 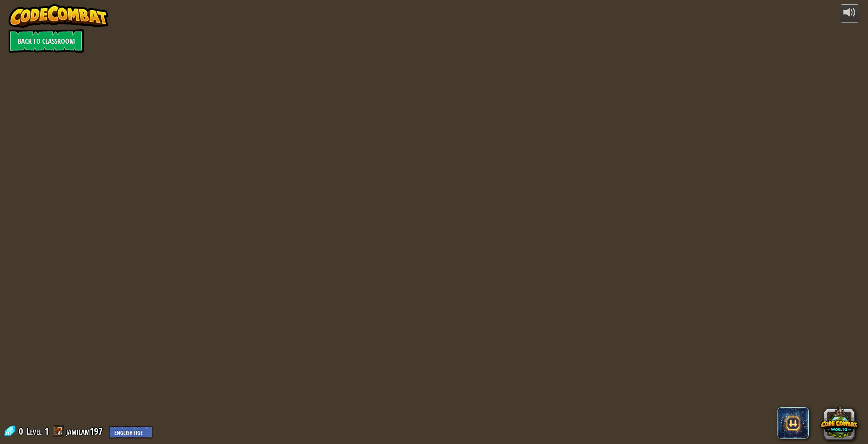 What do you see at coordinates (22, 431) in the screenshot?
I see `span: 0` at bounding box center [22, 431].